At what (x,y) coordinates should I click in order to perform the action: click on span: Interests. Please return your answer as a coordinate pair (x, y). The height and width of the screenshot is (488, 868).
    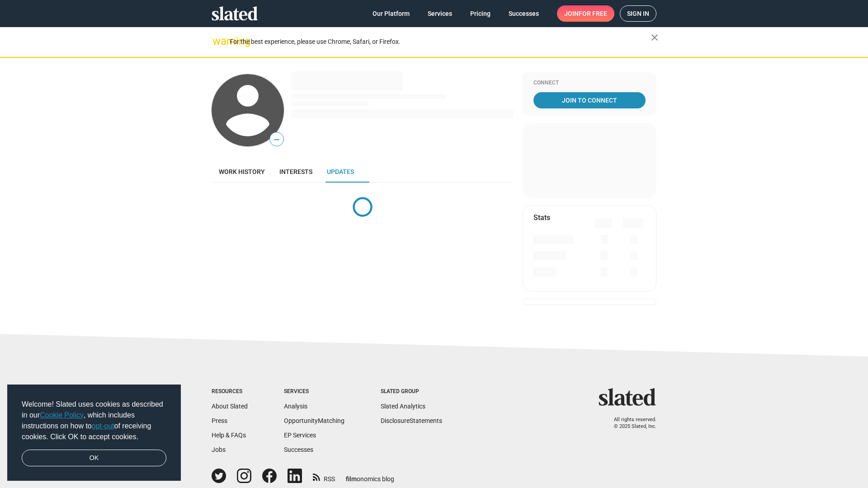
    Looking at the image, I should click on (296, 172).